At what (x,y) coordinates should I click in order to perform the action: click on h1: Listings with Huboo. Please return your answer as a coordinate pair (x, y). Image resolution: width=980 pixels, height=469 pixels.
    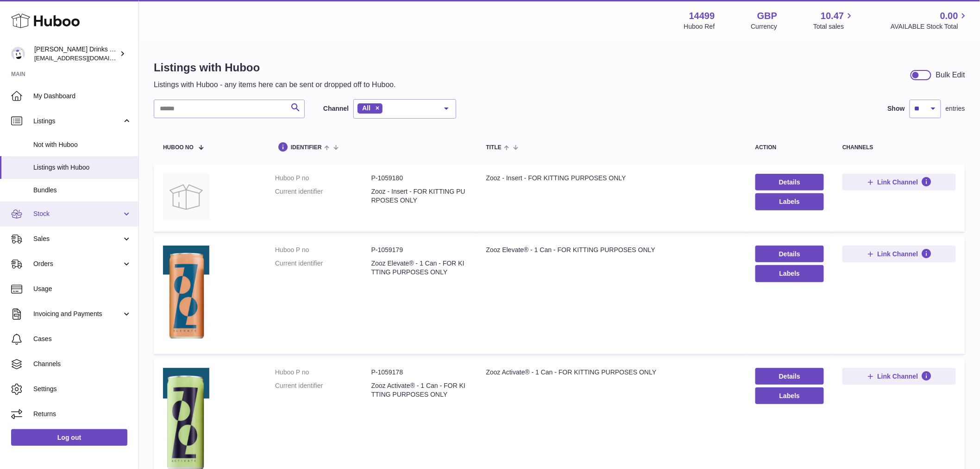
    Looking at the image, I should click on (275, 67).